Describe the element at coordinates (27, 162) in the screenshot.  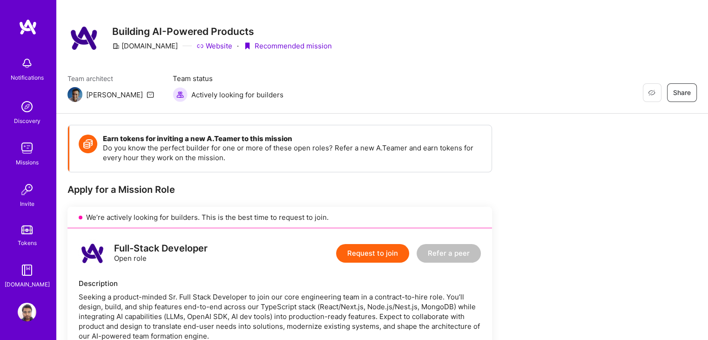
I see `div: Missions` at that location.